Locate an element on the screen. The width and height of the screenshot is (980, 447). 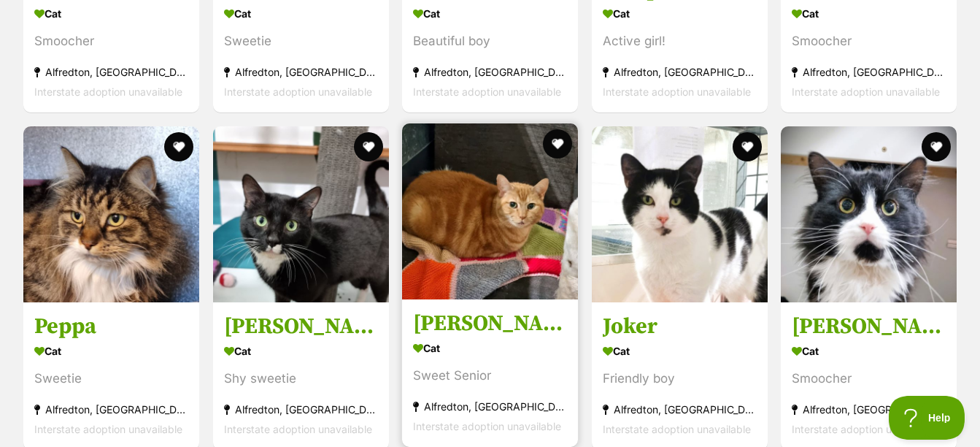
img: Amelia is located at coordinates (490, 211).